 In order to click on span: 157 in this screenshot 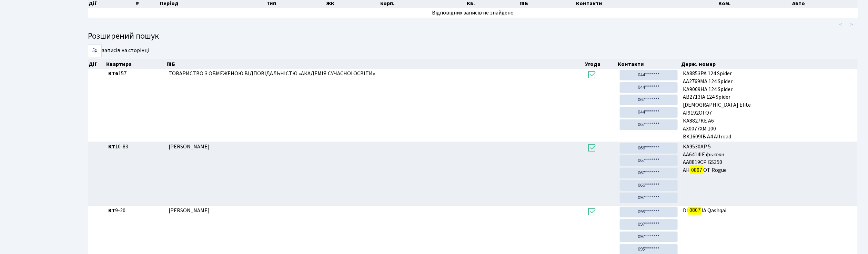, I will do `click(136, 74)`.